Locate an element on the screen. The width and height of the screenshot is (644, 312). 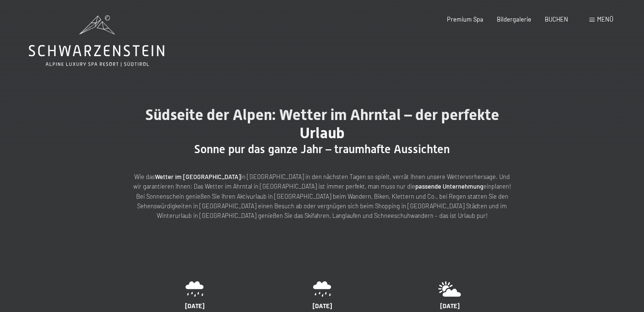
strong: passende Unternehmung is located at coordinates (449, 186).